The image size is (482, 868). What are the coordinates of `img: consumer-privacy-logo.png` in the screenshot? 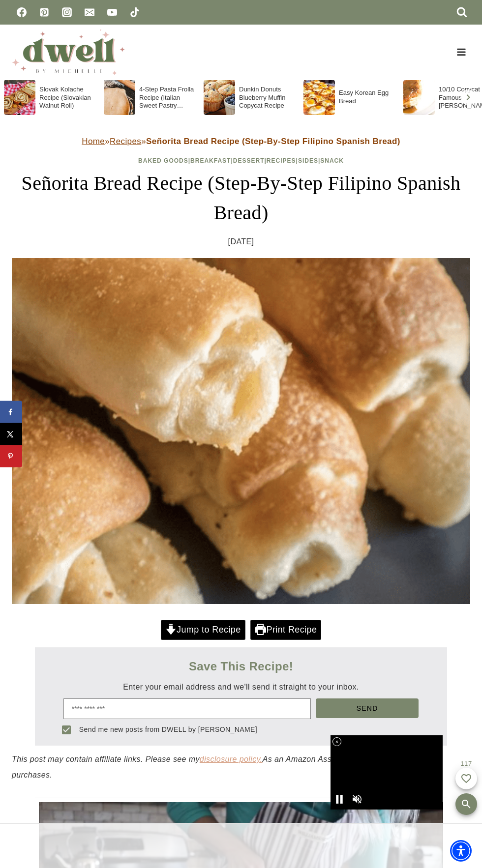 It's located at (5, 5).